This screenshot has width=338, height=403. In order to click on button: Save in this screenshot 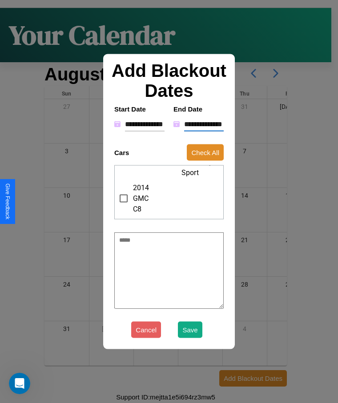, I will do `click(190, 330)`.